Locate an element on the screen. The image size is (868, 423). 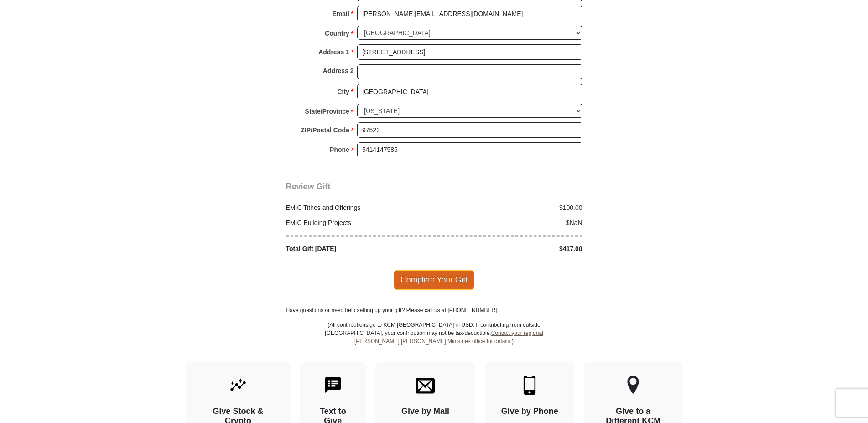
strong: State/Province is located at coordinates (327, 111).